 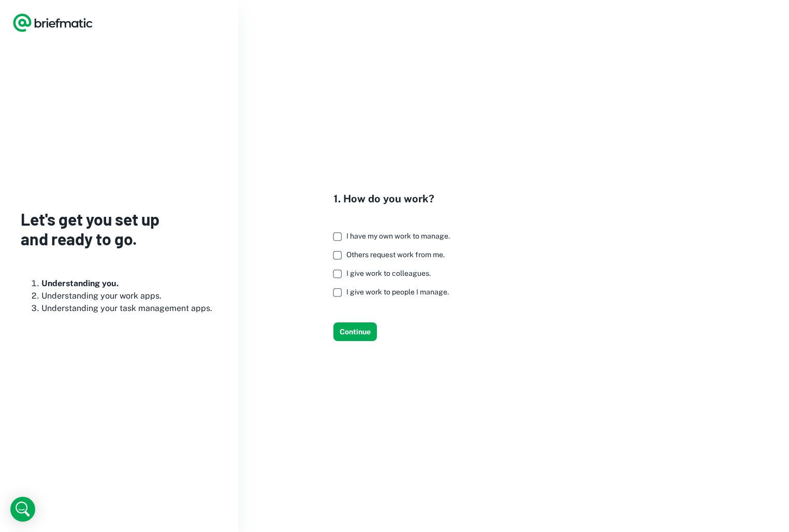 I want to click on h3: Let's get you set up and ready to go., so click(x=119, y=229).